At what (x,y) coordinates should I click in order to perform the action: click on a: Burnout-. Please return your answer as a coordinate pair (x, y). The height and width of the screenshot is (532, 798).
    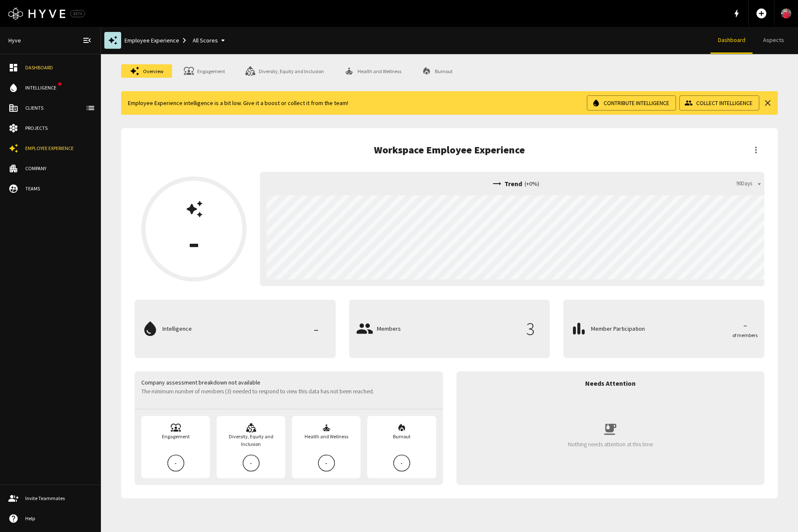
    Looking at the image, I should click on (401, 447).